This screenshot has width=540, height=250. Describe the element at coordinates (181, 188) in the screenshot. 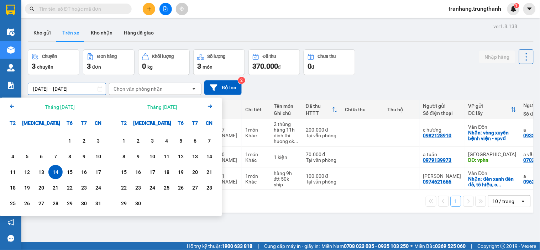

I see `div: 26` at that location.